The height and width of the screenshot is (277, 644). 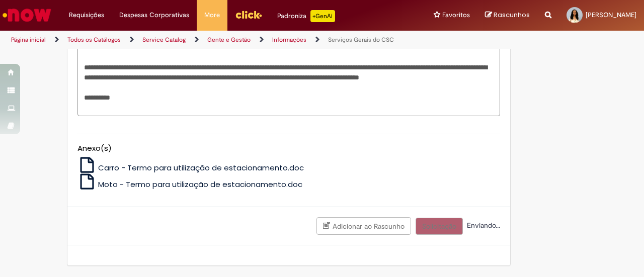 What do you see at coordinates (229, 40) in the screenshot?
I see `a: Gente e Gestão` at bounding box center [229, 40].